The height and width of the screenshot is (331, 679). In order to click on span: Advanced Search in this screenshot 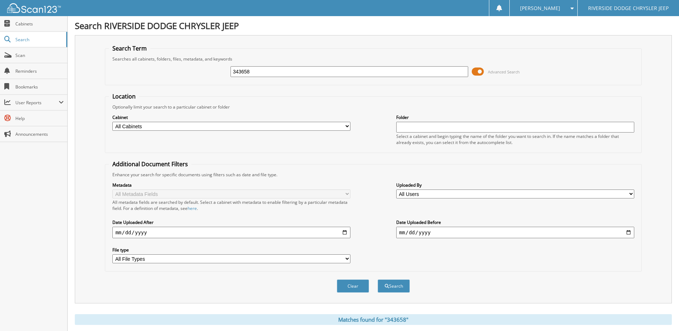, I will do `click(504, 72)`.